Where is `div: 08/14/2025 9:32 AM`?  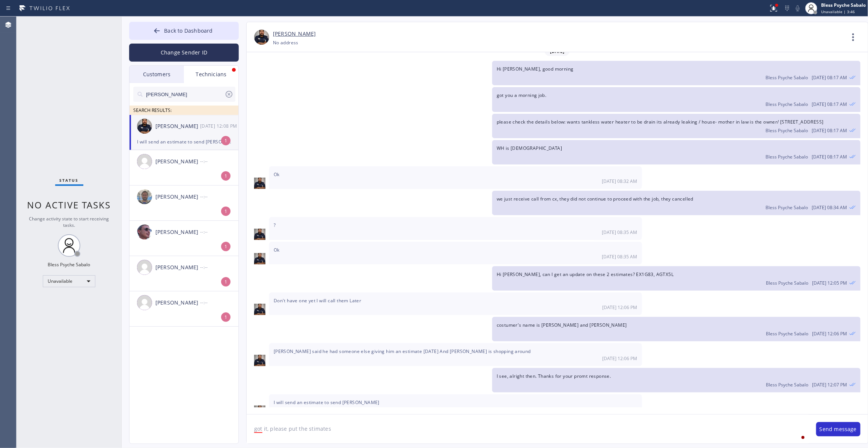
div: 08/14/2025 9:32 AM is located at coordinates (455, 177).